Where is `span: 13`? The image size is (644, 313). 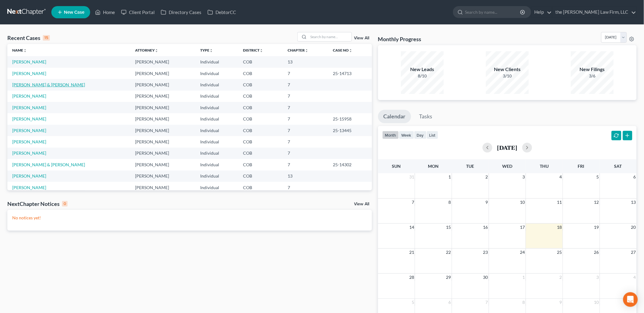 span: 13 is located at coordinates (634, 202).